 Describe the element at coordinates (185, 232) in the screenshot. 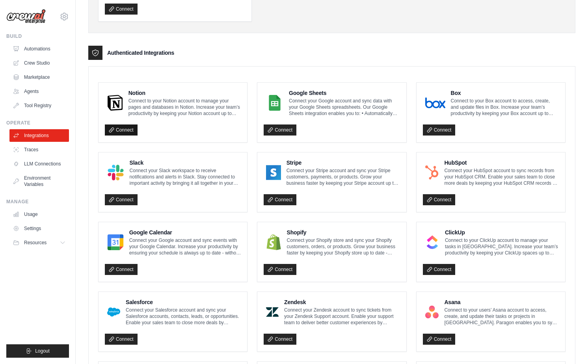

I see `h4: Google Calendar` at that location.